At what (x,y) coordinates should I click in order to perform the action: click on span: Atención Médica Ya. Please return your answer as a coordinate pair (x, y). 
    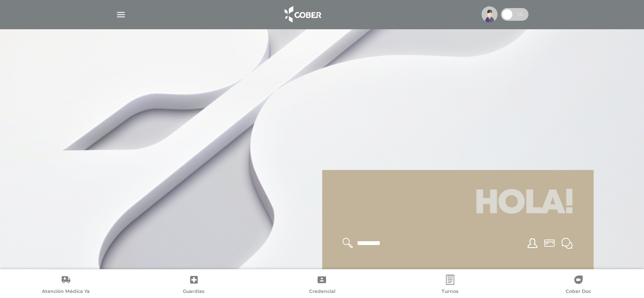
    Looking at the image, I should click on (65, 292).